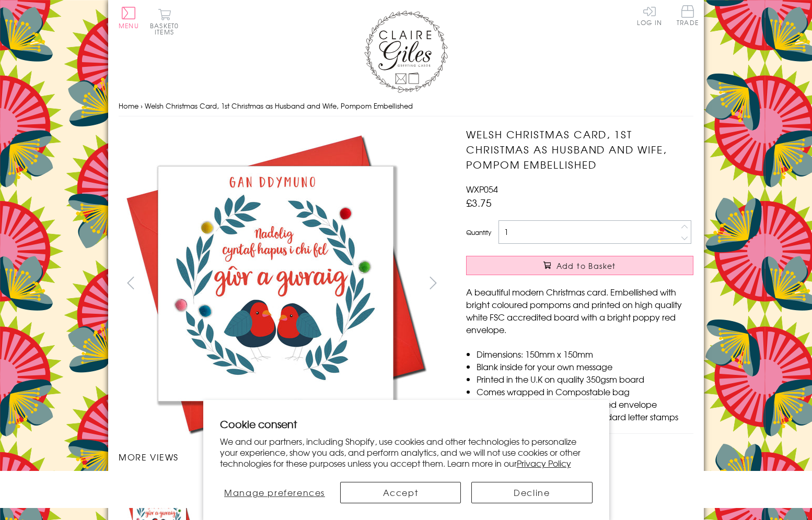 The image size is (812, 520). What do you see at coordinates (275, 492) in the screenshot?
I see `button: Manage preferences` at bounding box center [275, 492].